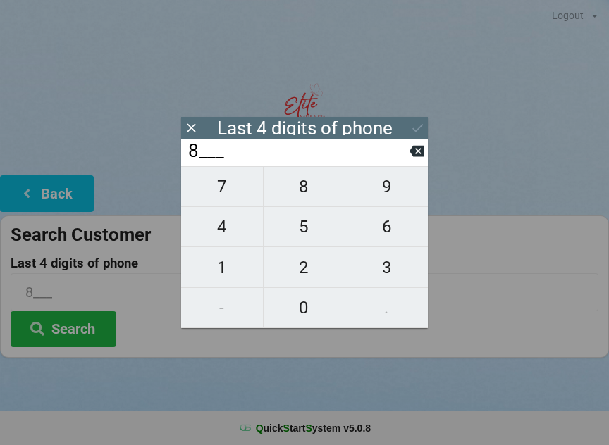 This screenshot has height=445, width=609. Describe the element at coordinates (386, 227) in the screenshot. I see `button: 6` at that location.